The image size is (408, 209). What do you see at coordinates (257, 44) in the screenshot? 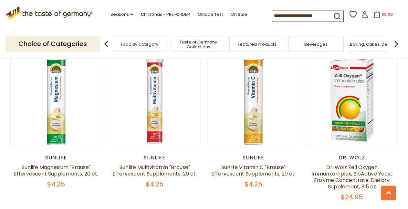
I see `span: Featured Products` at bounding box center [257, 44].